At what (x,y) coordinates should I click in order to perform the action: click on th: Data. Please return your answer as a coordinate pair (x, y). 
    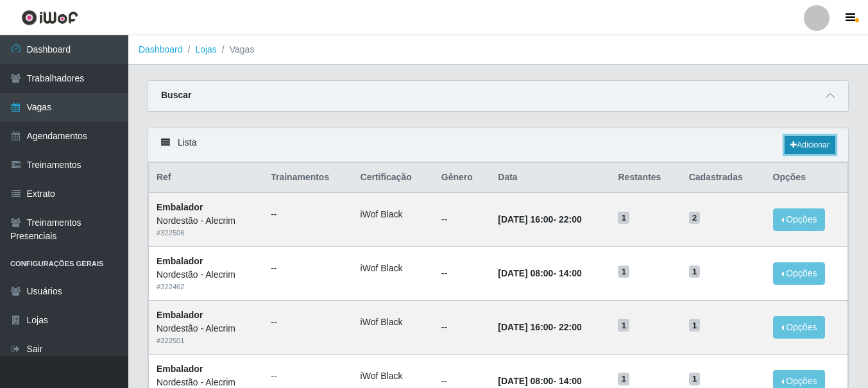
    Looking at the image, I should click on (550, 178).